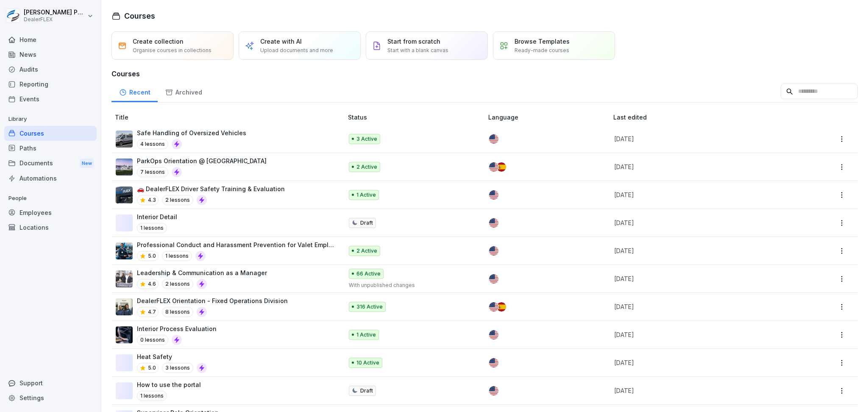 Image resolution: width=868 pixels, height=412 pixels. What do you see at coordinates (168, 384) in the screenshot?
I see `p: How to use the portal` at bounding box center [168, 384].